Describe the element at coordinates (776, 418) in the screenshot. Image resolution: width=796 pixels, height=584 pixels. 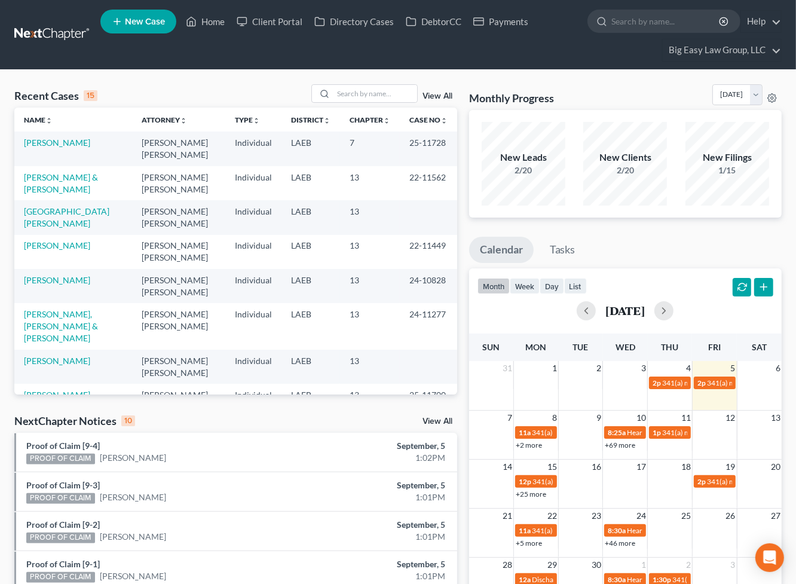
I see `span: 13` at that location.